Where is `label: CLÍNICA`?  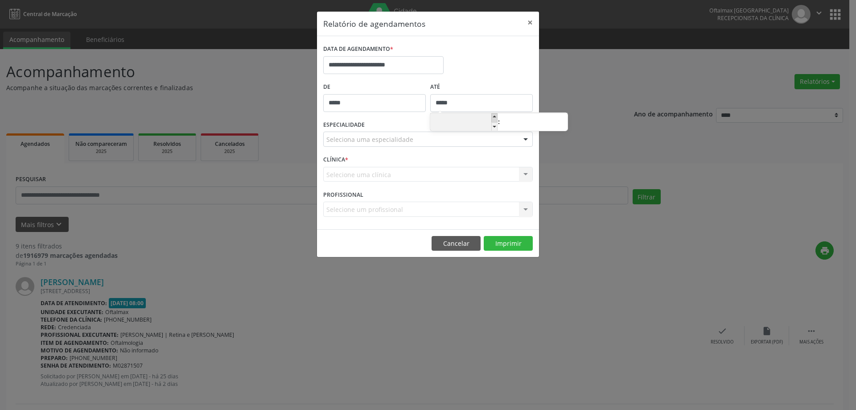
label: CLÍNICA is located at coordinates (336, 160).